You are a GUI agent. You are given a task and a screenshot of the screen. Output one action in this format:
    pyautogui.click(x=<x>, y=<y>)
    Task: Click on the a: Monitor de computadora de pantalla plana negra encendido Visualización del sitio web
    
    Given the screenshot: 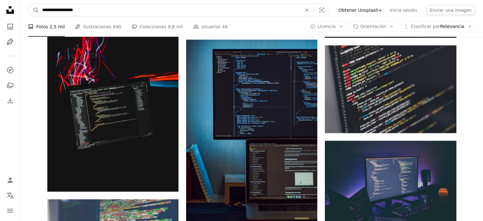 What is the action you would take?
    pyautogui.click(x=252, y=138)
    